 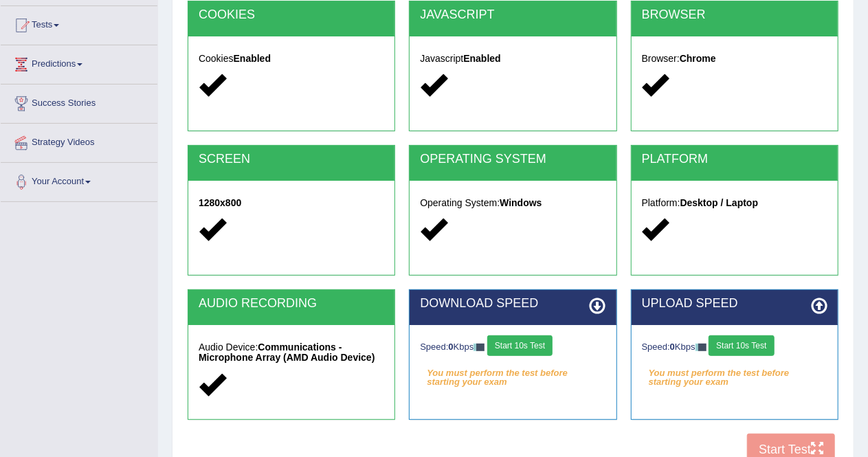 What do you see at coordinates (734, 59) in the screenshot?
I see `h5: Browser:` at bounding box center [734, 59].